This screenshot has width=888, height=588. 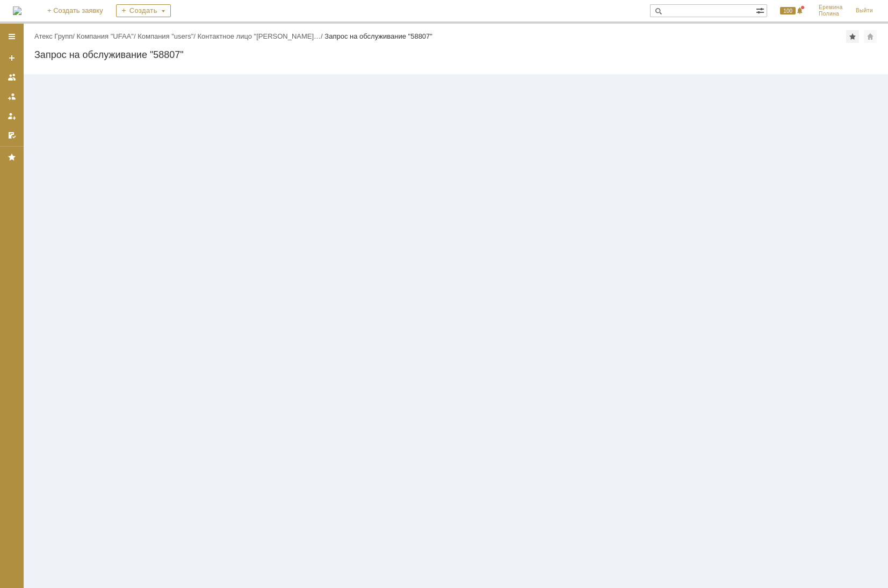 What do you see at coordinates (12, 135) in the screenshot?
I see `a: Мои согласования` at bounding box center [12, 135].